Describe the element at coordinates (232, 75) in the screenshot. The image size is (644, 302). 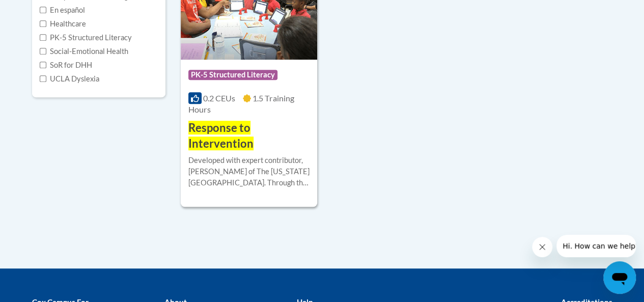
I see `span: PK-5 Structured Literacy` at that location.